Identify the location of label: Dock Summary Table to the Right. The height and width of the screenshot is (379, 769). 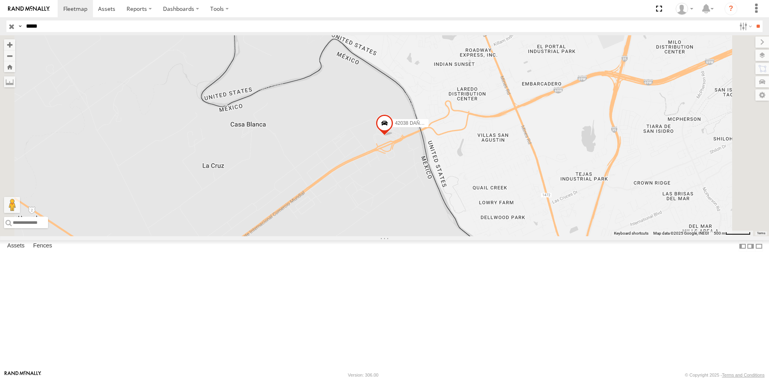
(751, 246).